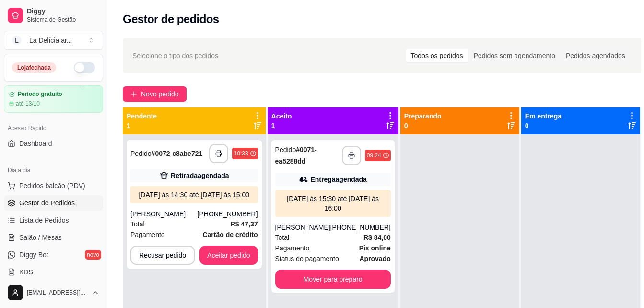 This screenshot has width=644, height=308. What do you see at coordinates (54, 128) in the screenshot?
I see `div: Acesso Rápido` at bounding box center [54, 128].